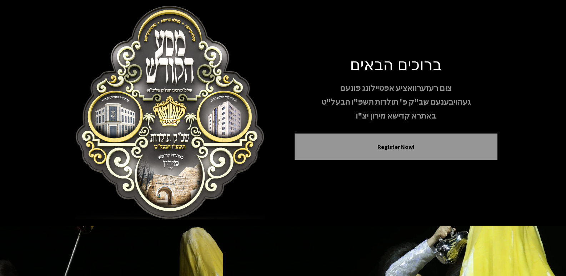 This screenshot has width=566, height=276. What do you see at coordinates (396, 116) in the screenshot?
I see `p: באתרא קדישא מירון יצ"ו` at bounding box center [396, 116].